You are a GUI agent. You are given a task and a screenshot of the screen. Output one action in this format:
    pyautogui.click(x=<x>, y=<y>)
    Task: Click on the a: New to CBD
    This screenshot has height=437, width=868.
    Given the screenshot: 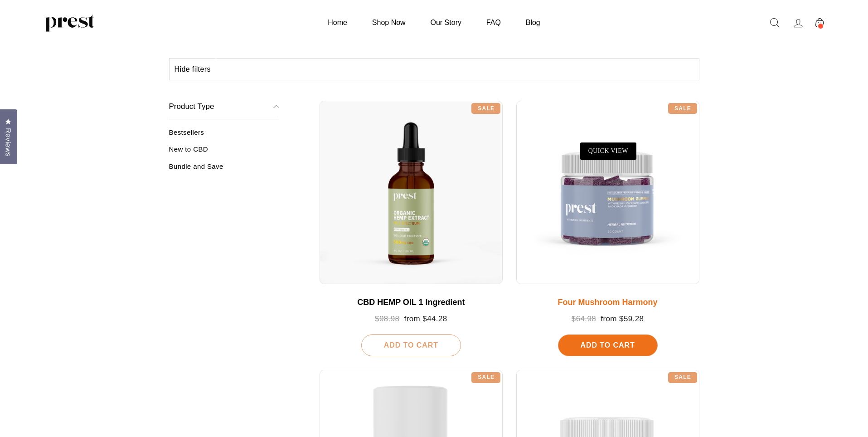 What is the action you would take?
    pyautogui.click(x=224, y=152)
    